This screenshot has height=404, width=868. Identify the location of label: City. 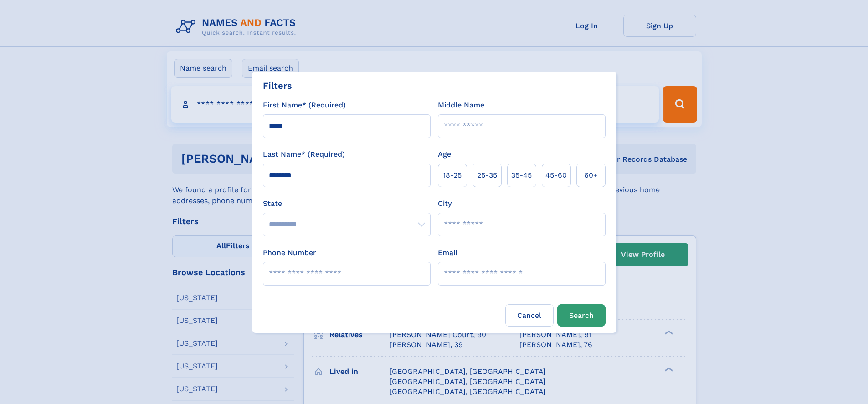
(445, 204).